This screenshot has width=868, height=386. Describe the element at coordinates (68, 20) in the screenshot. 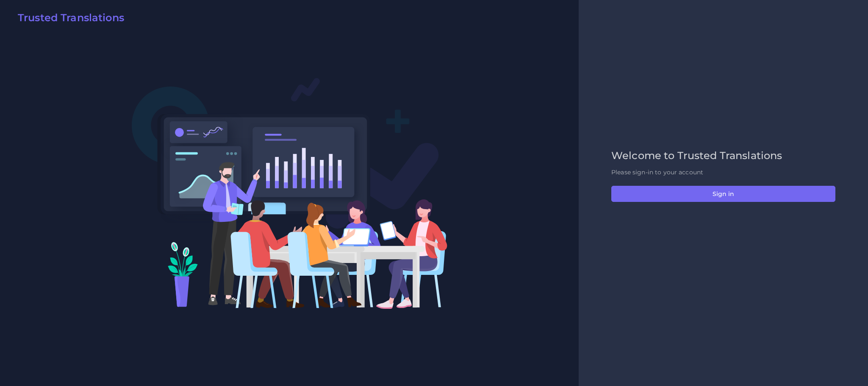

I see `a: Trusted Translations` at that location.